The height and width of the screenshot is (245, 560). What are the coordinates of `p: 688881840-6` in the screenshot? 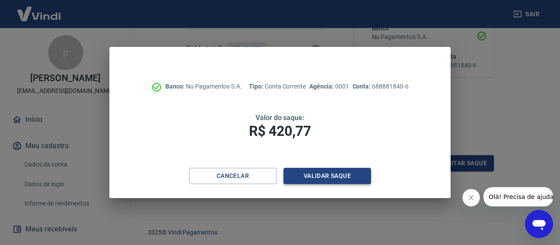 It's located at (381, 86).